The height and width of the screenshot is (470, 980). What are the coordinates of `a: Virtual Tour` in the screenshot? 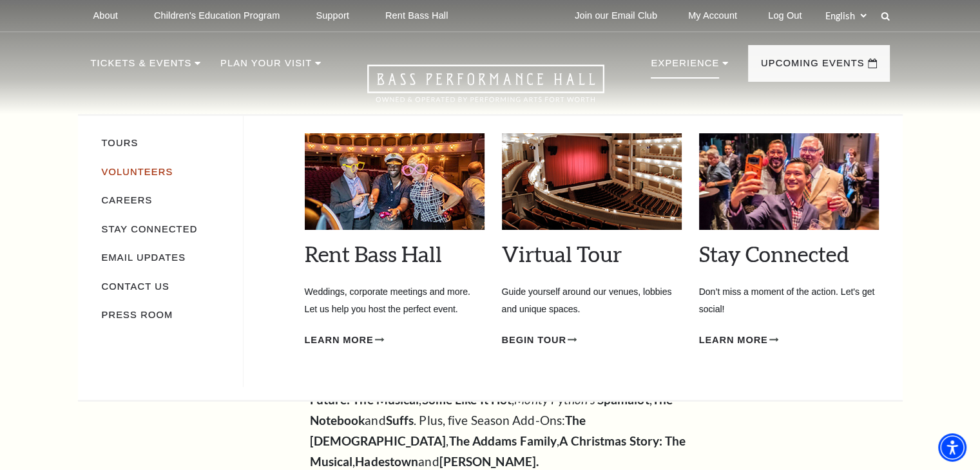 It's located at (562, 254).